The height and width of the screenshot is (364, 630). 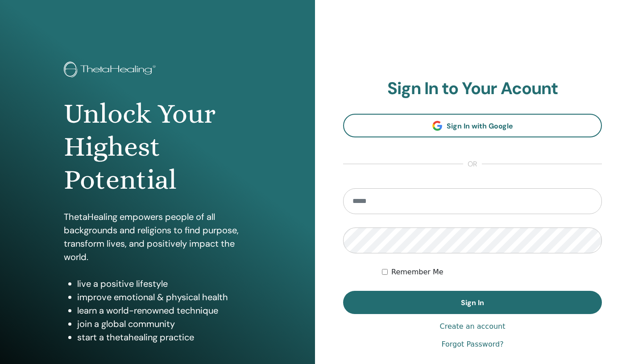 I want to click on li: live a positive lifestyle, so click(x=164, y=284).